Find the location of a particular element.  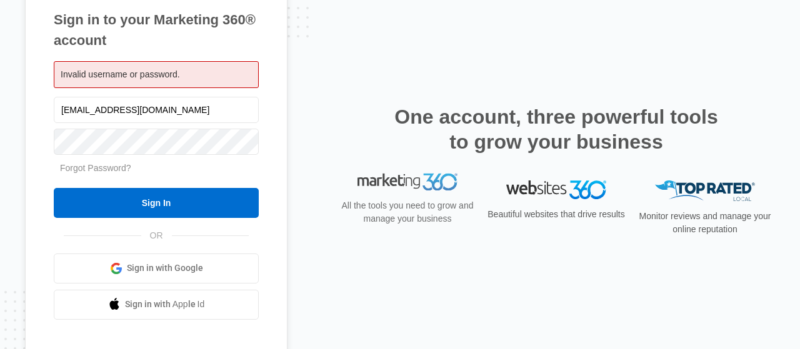

a: Sign in with Apple Id is located at coordinates (156, 305).